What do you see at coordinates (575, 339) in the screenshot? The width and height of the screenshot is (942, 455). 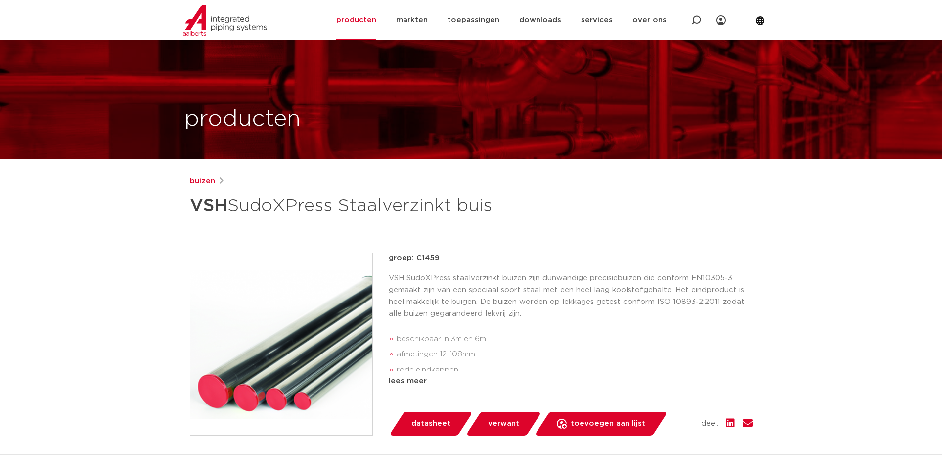 I see `li: beschikbaar in 3m en 6m` at bounding box center [575, 339].